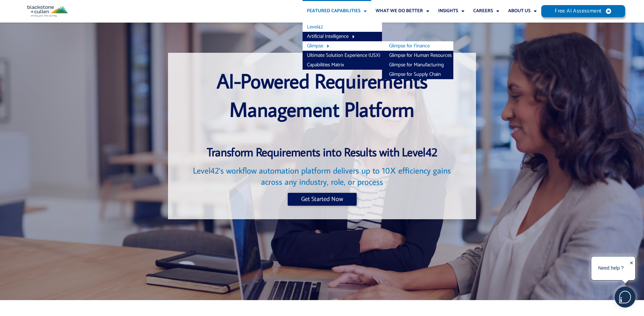 The image size is (644, 316). What do you see at coordinates (342, 46) in the screenshot?
I see `ul: Featured Capabilities` at bounding box center [342, 46].